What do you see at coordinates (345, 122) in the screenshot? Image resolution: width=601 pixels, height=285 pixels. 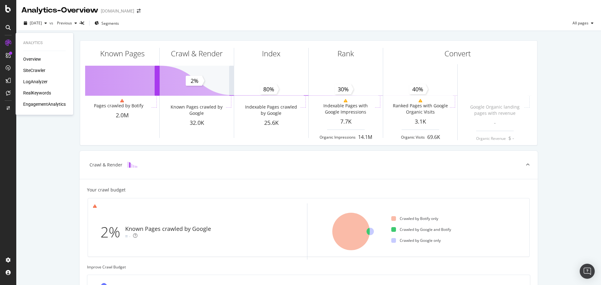 I see `div: 7.7K` at bounding box center [345, 122].